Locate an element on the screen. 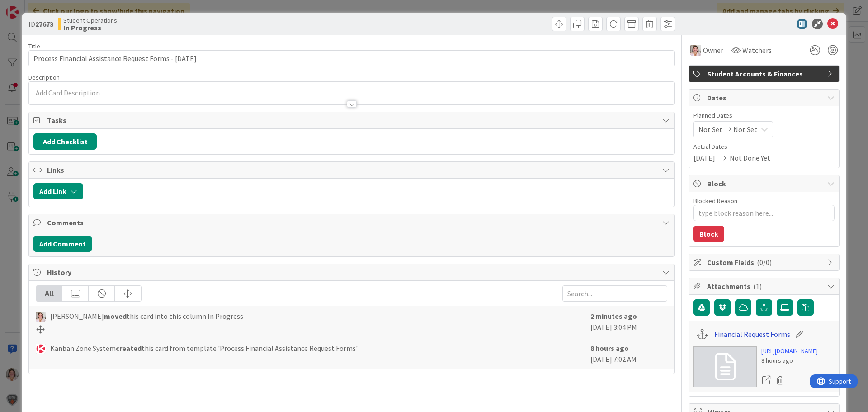 The image size is (868, 412). b: created is located at coordinates (128, 348).